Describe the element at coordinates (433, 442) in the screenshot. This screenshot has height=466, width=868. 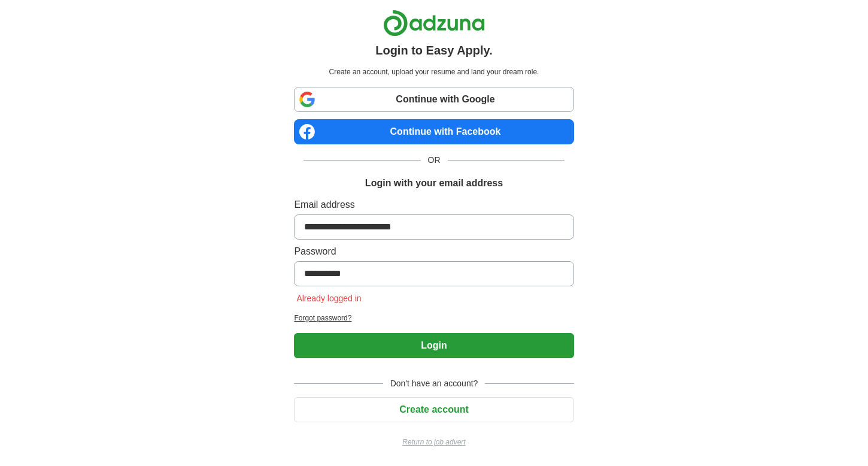
I see `a: Return to job advert` at that location.